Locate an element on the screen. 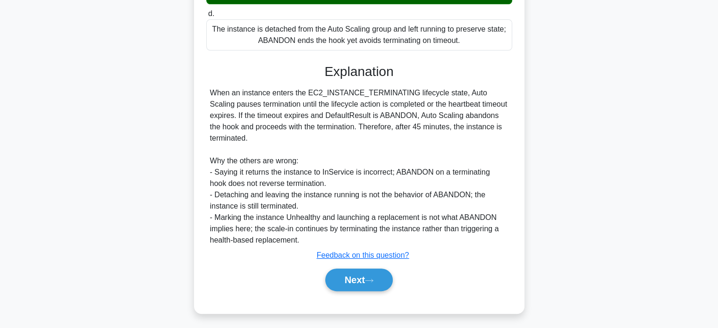 The width and height of the screenshot is (718, 328). u: Feedback on this question? is located at coordinates (363, 255).